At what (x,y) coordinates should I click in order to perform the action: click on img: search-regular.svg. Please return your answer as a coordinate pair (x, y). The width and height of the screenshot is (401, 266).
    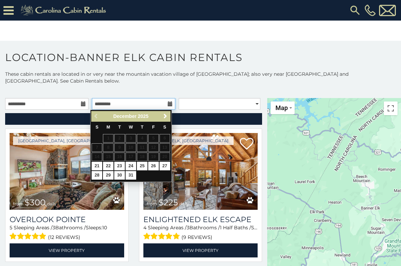
    Looking at the image, I should click on (355, 10).